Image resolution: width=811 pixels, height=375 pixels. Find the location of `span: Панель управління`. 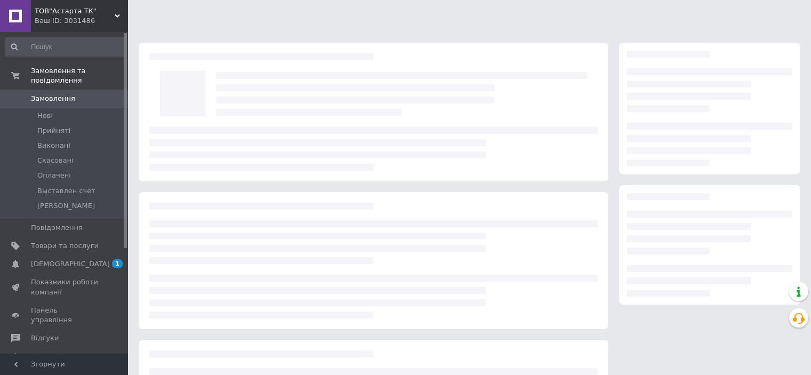

span: Панель управління is located at coordinates (65, 315).